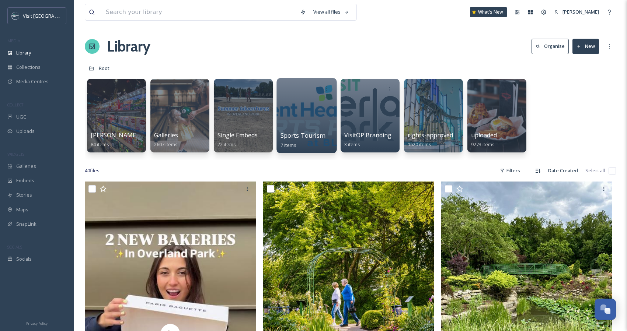 The height and width of the screenshot is (331, 627). Describe the element at coordinates (37, 323) in the screenshot. I see `a: Privacy Policy` at that location.